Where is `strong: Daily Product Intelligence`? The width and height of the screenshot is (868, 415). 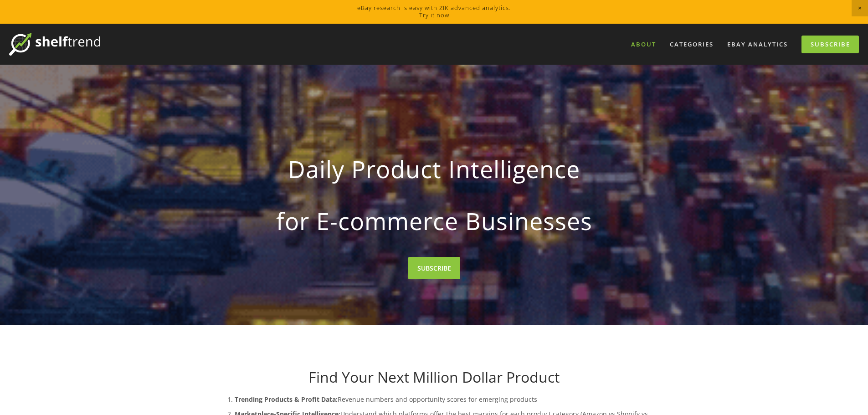
strong: Daily Product Intelligence is located at coordinates (434, 169).